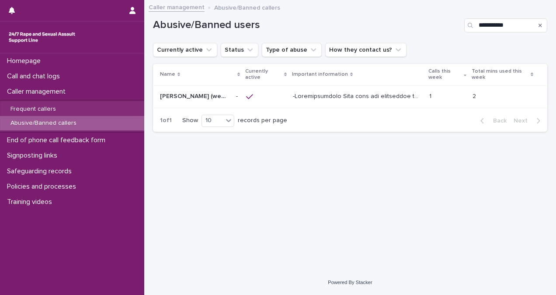 The image size is (556, 295). I want to click on p: Name, so click(167, 74).